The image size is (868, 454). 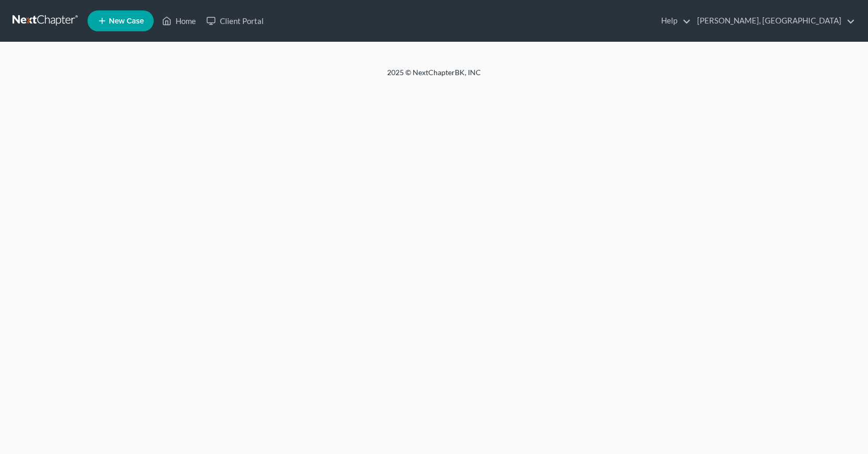 I want to click on a: Home, so click(x=179, y=21).